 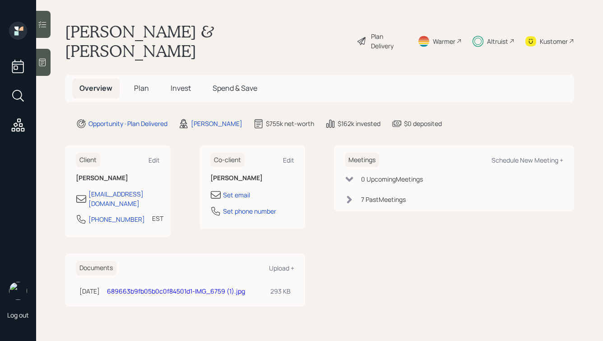 I want to click on h6: Documents, so click(x=96, y=268).